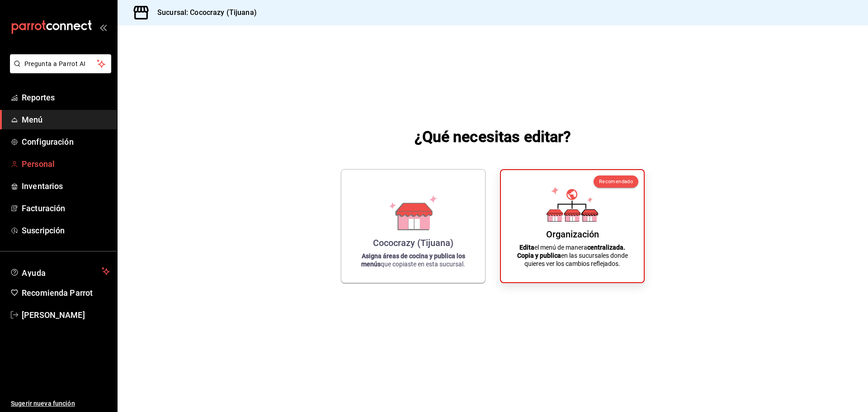 The image size is (868, 412). What do you see at coordinates (66, 231) in the screenshot?
I see `span: Suscripción` at bounding box center [66, 231].